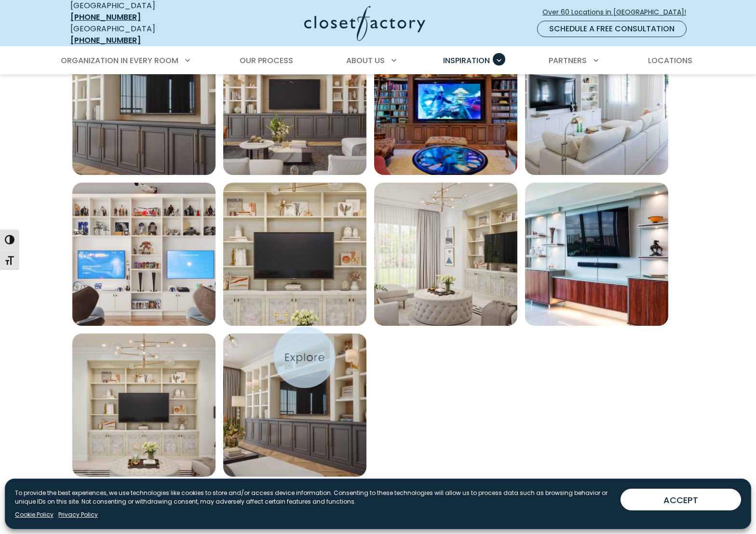  I want to click on p: To provide the best experiences, we use technologies like cookies to store and/or access device i..., so click(314, 497).